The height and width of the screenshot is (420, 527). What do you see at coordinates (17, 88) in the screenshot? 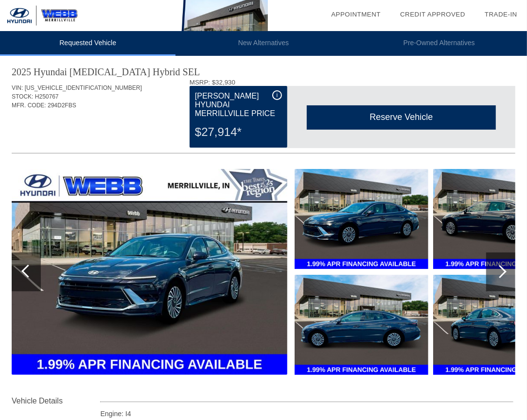
I see `span: VIN:` at bounding box center [17, 88].